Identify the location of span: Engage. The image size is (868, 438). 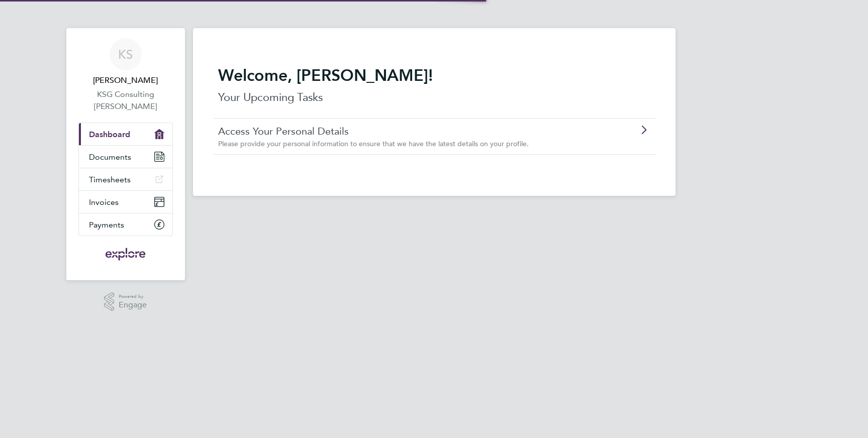
(133, 305).